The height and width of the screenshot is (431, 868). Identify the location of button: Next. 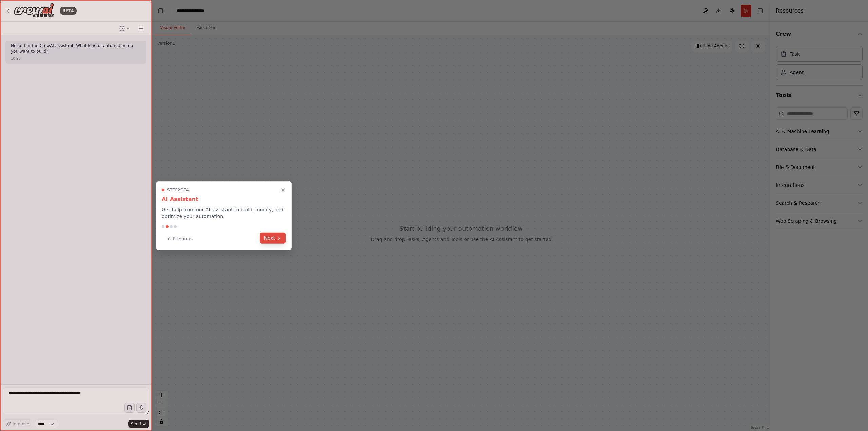
(273, 238).